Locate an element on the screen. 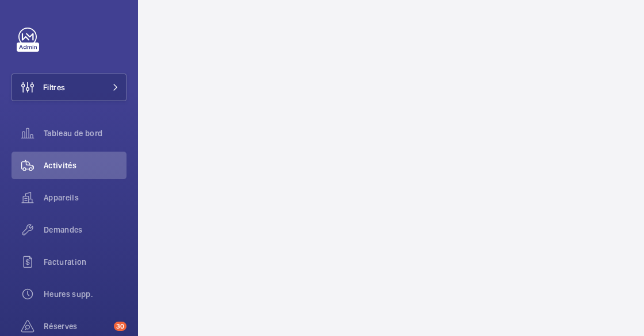  span: Filtres is located at coordinates (54, 87).